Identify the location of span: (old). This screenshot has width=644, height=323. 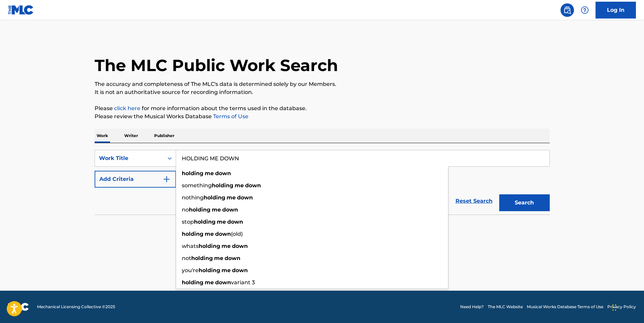
(237, 234).